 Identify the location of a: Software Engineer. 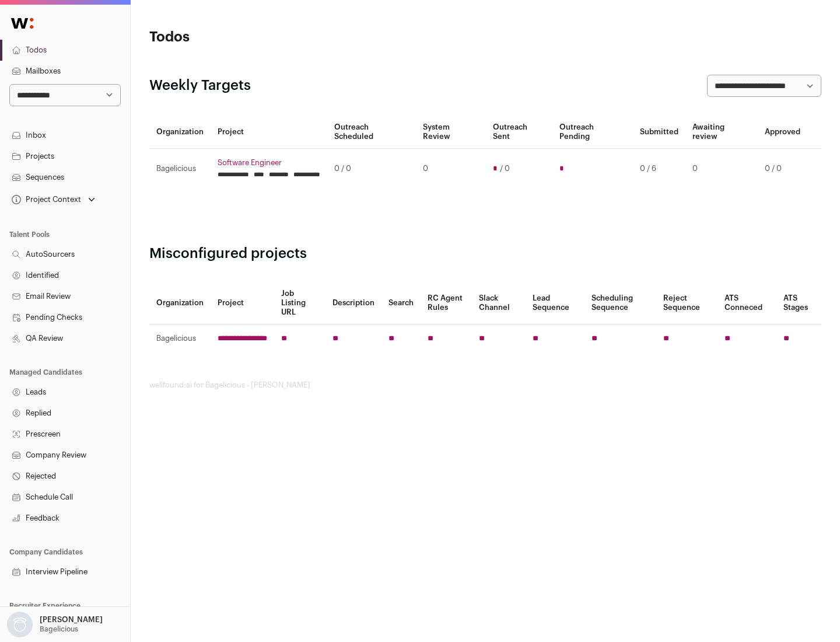
(269, 163).